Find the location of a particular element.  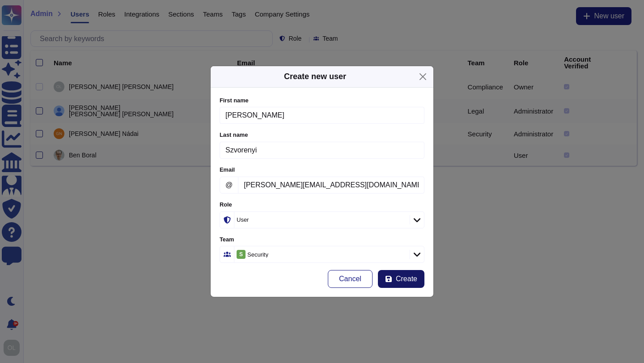

button: Create is located at coordinates (401, 279).